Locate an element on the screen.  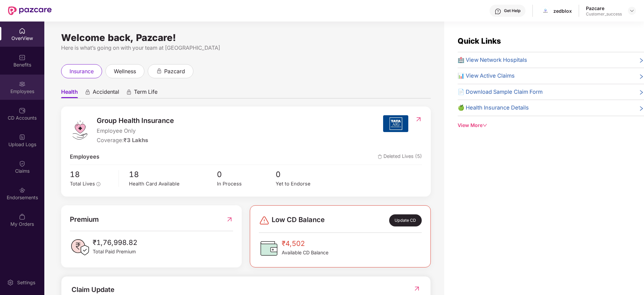
span: Total Paid Premium is located at coordinates (114, 251).